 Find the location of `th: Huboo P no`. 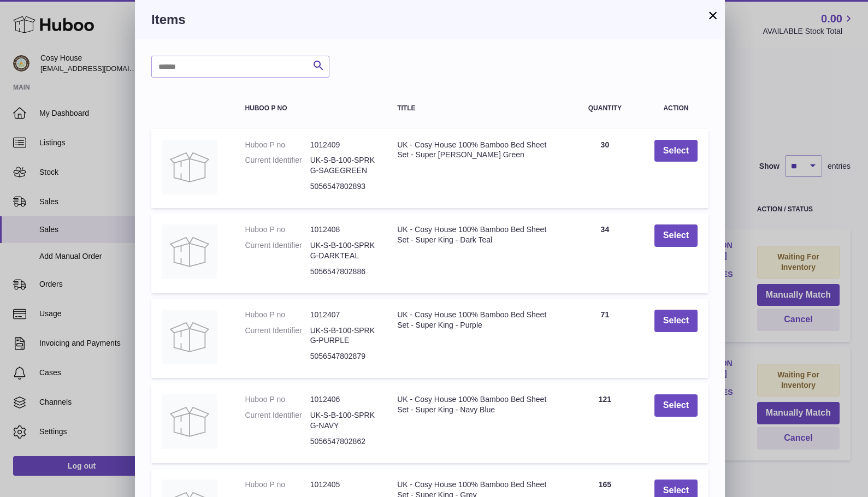

th: Huboo P no is located at coordinates (310, 108).